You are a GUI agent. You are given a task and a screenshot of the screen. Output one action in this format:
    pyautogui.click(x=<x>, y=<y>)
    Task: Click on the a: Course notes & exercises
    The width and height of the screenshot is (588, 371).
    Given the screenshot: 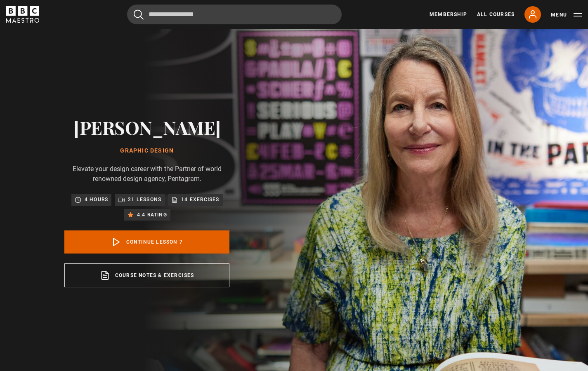 What is the action you would take?
    pyautogui.click(x=147, y=276)
    